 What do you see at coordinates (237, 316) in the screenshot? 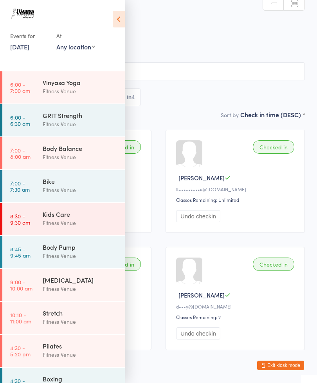
I see `div: Classes Remaining: 2` at bounding box center [237, 316].